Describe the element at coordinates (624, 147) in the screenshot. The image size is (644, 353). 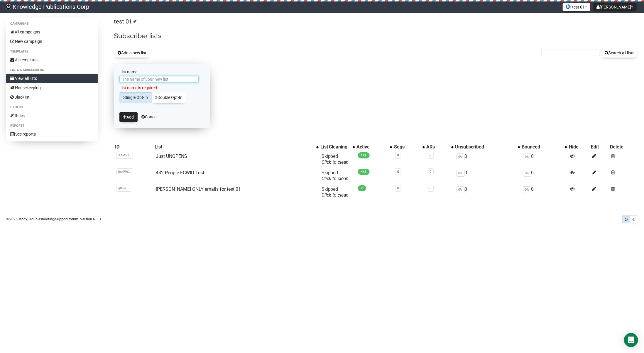
I see `div: Delete` at that location.